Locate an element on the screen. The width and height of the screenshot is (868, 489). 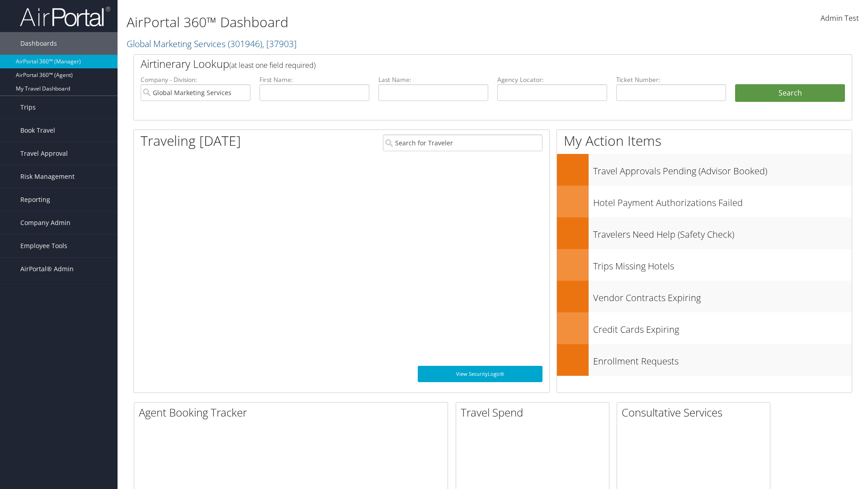
input: Search for Traveler is located at coordinates (462, 143).